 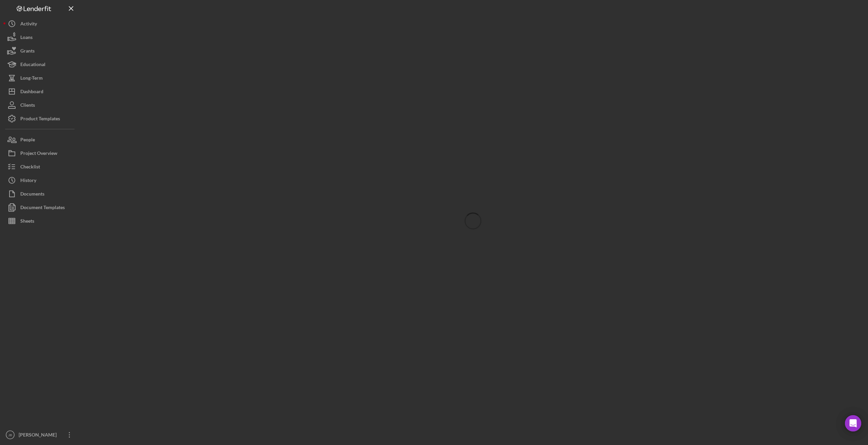 I want to click on button: Checklist, so click(x=40, y=167).